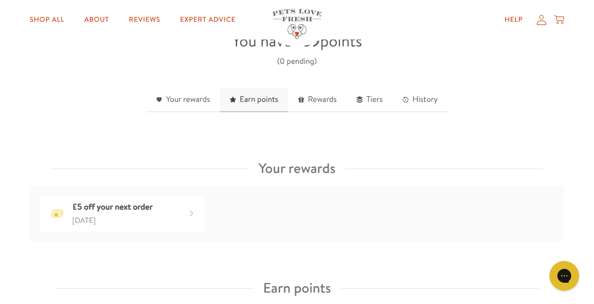 This screenshot has width=594, height=304. Describe the element at coordinates (183, 100) in the screenshot. I see `a: Your rewards` at that location.